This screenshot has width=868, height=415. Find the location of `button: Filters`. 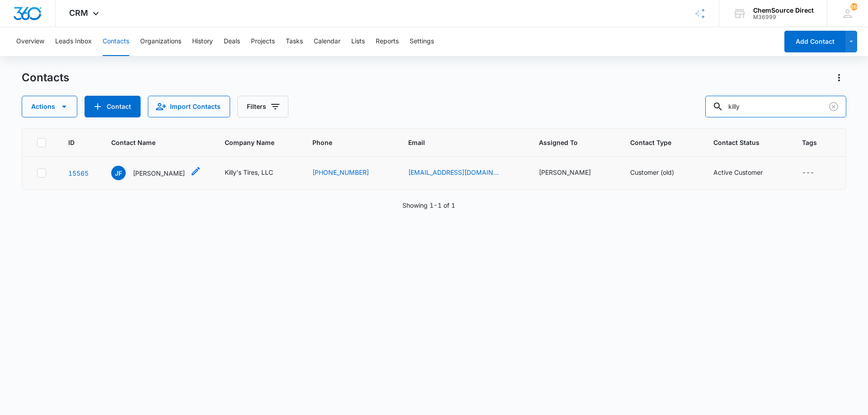

button: Filters is located at coordinates (263, 106).